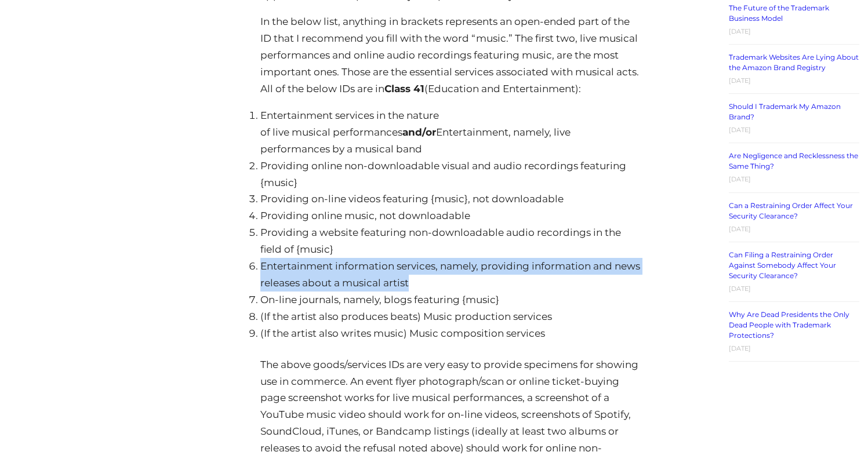 The height and width of the screenshot is (459, 868). What do you see at coordinates (451, 317) in the screenshot?
I see `li: (If the artist also produces beats) Music production services` at bounding box center [451, 317].